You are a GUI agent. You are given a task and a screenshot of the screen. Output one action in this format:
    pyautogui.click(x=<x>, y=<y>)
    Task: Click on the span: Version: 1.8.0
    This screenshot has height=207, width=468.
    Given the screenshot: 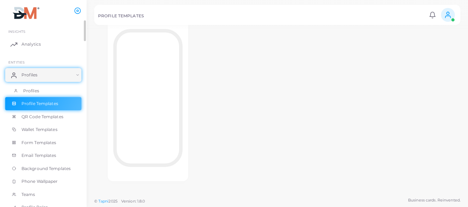 What is the action you would take?
    pyautogui.click(x=133, y=202)
    